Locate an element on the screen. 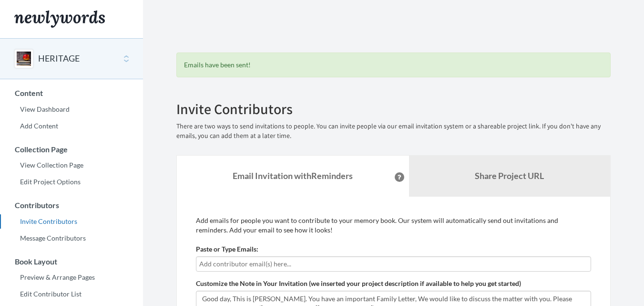  h3: Content is located at coordinates (71, 93).